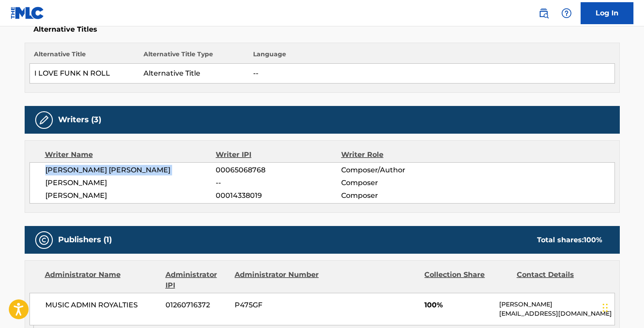  Describe the element at coordinates (44, 240) in the screenshot. I see `img: Publishers` at that location.